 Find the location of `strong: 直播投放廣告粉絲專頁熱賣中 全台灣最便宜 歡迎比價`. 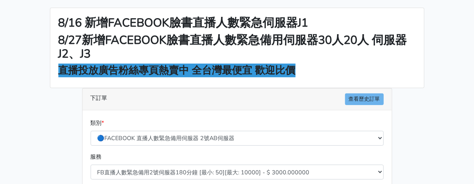

strong: 直播投放廣告粉絲專頁熱賣中 全台灣最便宜 歡迎比價 is located at coordinates (177, 71).